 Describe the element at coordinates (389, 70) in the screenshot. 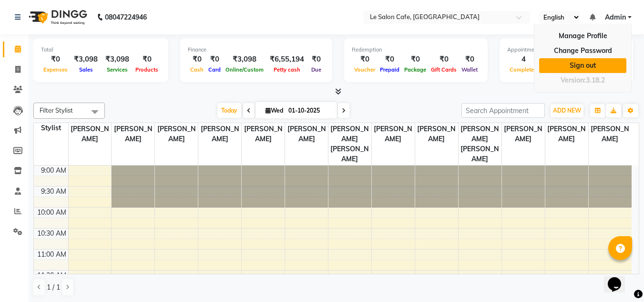

I see `span: Prepaid` at that location.